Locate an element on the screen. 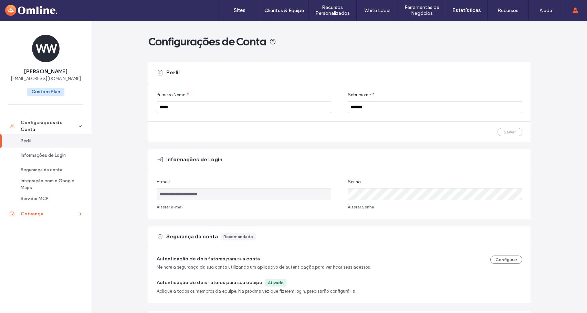 The height and width of the screenshot is (313, 587). div: Servidor MCP is located at coordinates (49, 199).